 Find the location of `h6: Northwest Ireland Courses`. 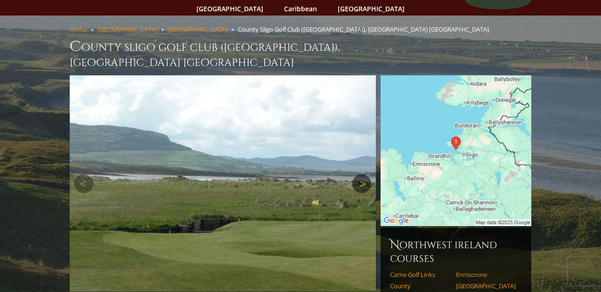

h6: Northwest Ireland Courses is located at coordinates (456, 251).